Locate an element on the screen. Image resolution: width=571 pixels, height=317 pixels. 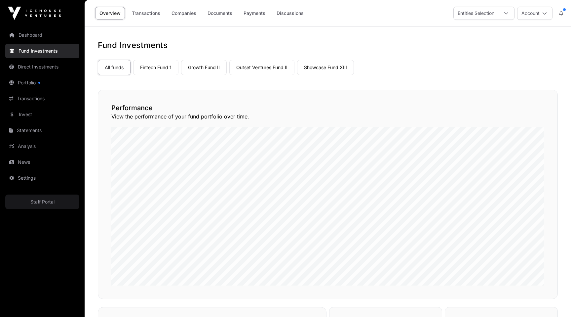
a: Outset Ventures Fund II is located at coordinates (262, 67).